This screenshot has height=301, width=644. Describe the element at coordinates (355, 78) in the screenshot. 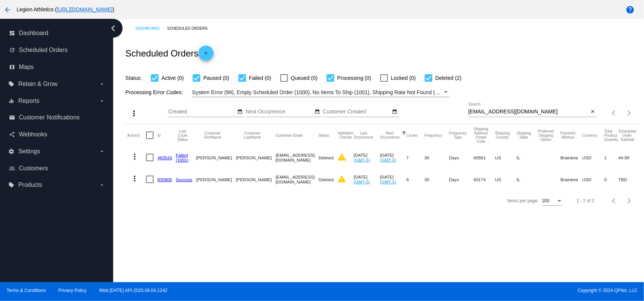

I see `span: Processing (0)` at that location.